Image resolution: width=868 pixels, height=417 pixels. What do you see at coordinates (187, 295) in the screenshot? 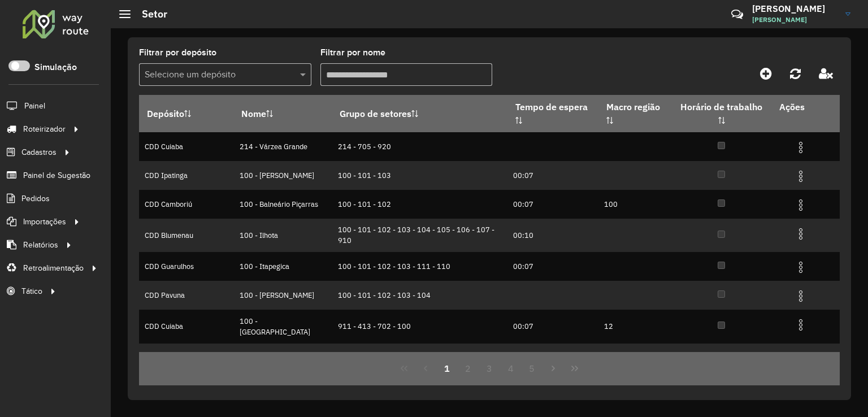
I see `td: CDD Pavuna` at bounding box center [187, 295].